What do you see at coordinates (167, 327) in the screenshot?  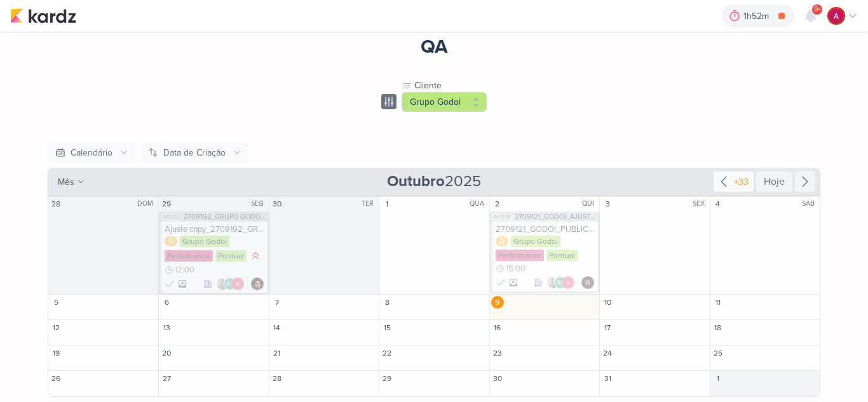 I see `div: 13` at bounding box center [167, 327].